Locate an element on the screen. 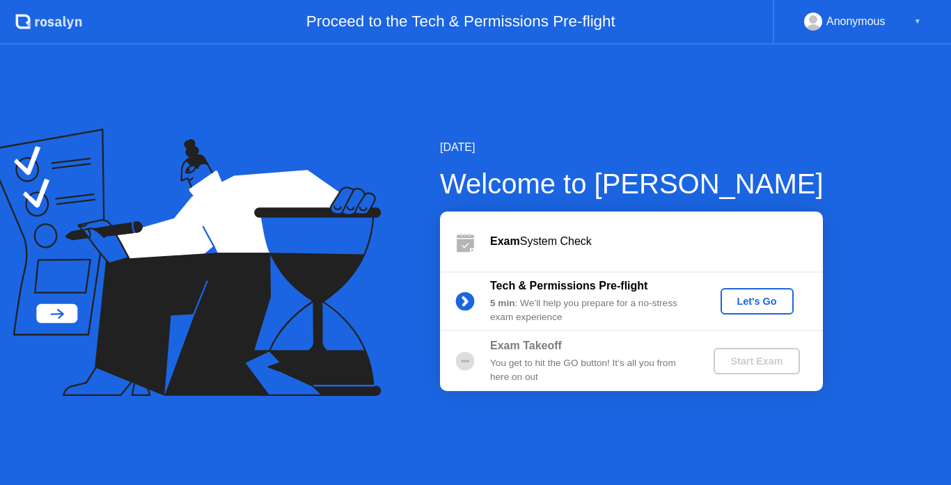 The width and height of the screenshot is (951, 485). div: Anonymous is located at coordinates (856, 22).